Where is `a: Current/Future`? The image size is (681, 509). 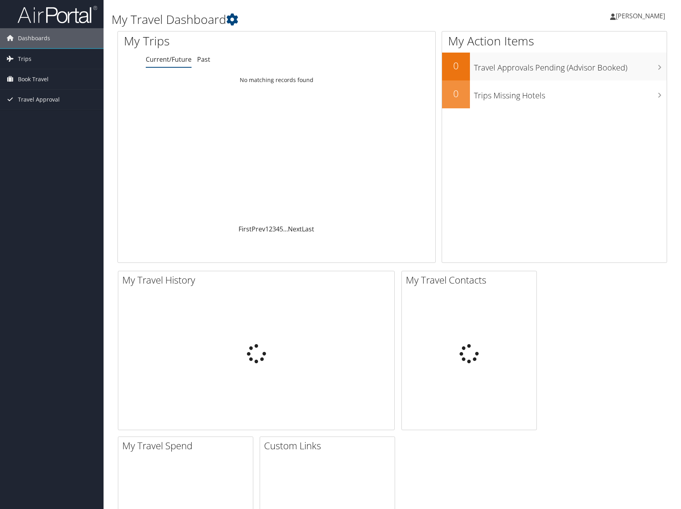 a: Current/Future is located at coordinates (168, 59).